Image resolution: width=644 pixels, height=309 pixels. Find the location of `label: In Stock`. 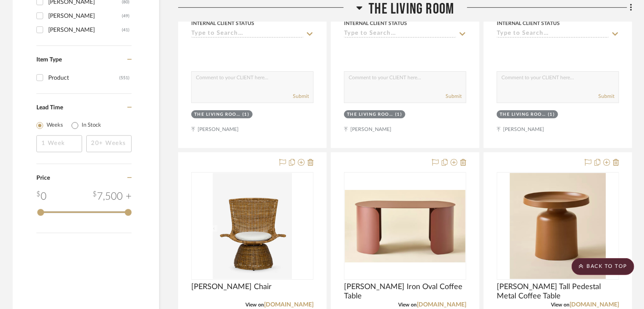

label: In Stock is located at coordinates (91, 125).